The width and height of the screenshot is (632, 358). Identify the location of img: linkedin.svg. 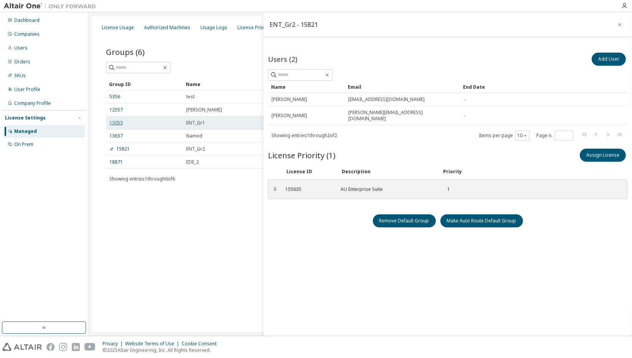
(76, 347).